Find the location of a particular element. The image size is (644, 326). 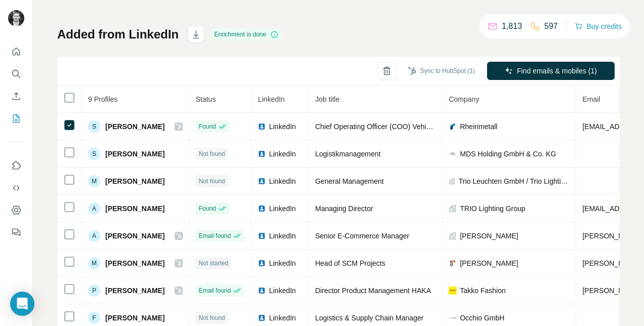

button: Use Surfe API is located at coordinates (16, 188).